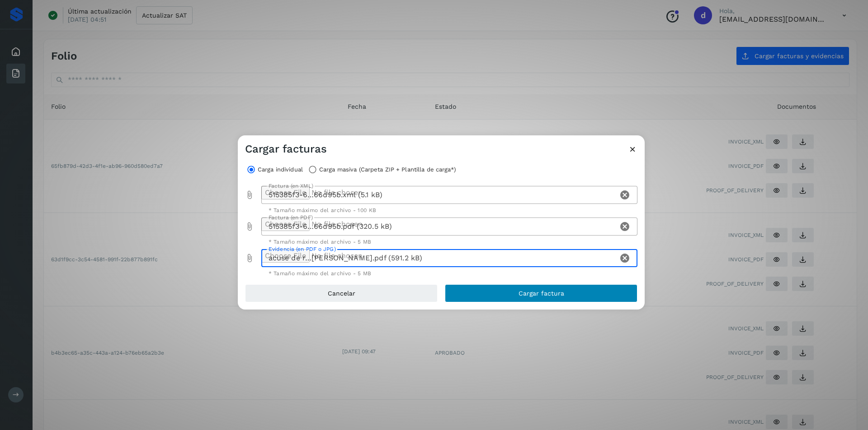 This screenshot has height=430, width=868. I want to click on label: Carga masiva (Carpeta ZIP + Plantilla de carga*), so click(387, 170).